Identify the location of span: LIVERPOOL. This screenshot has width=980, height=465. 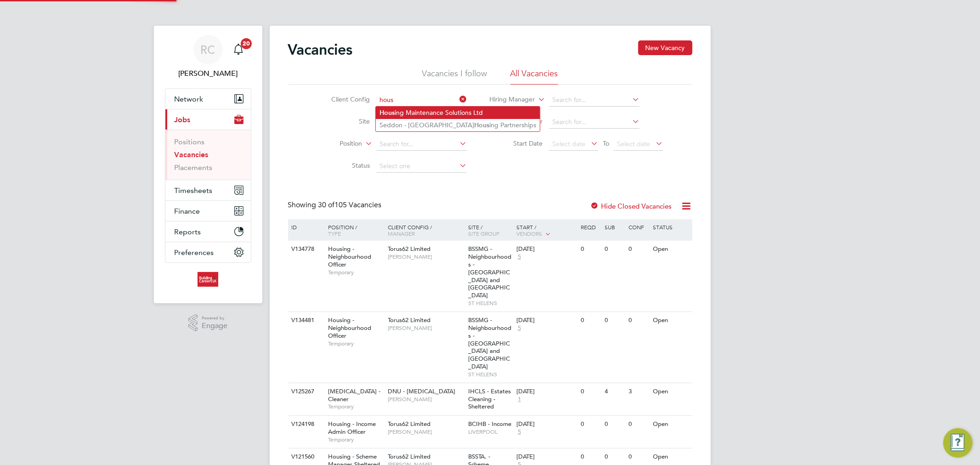
(490, 432).